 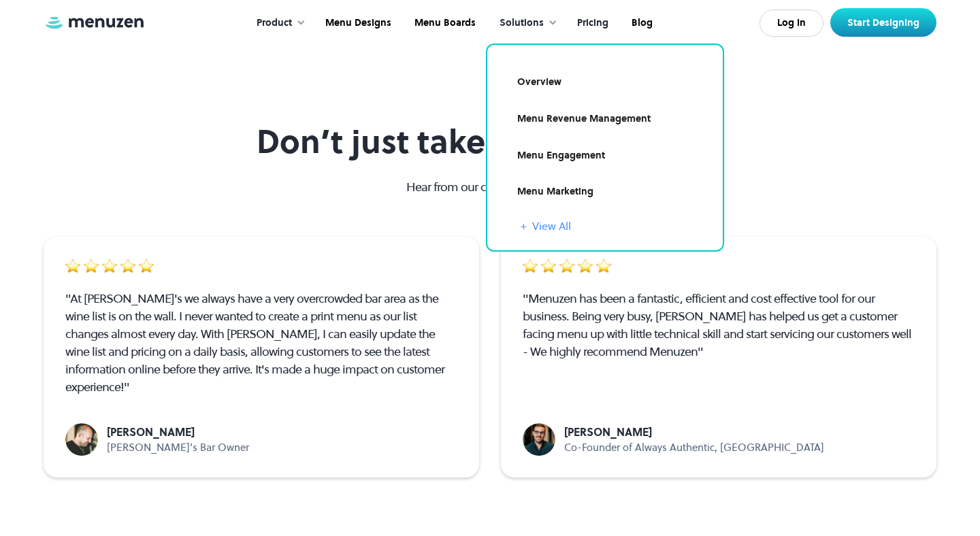 I want to click on a: + View All, so click(x=613, y=226).